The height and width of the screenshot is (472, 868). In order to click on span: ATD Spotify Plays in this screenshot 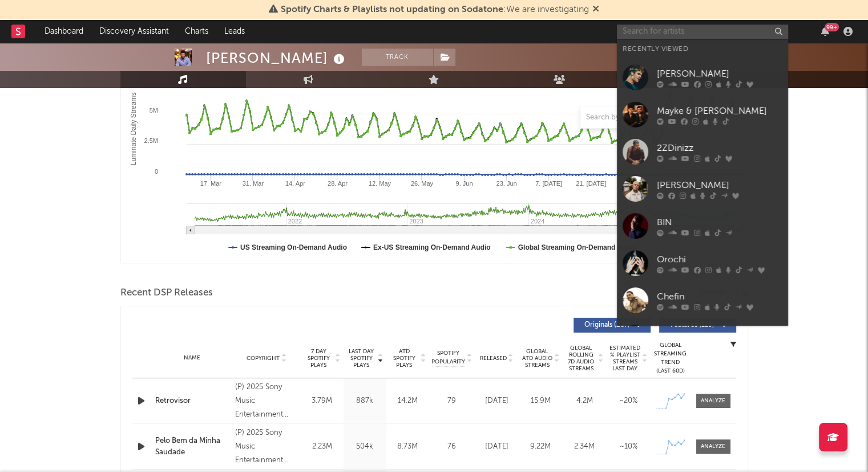, I will do `click(404, 358)`.